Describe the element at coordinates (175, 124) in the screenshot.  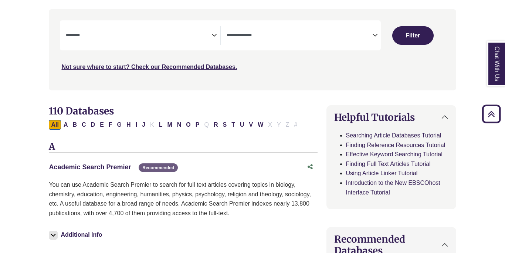
I see `div: Alpha-list to filter by first letter of database name` at that location.